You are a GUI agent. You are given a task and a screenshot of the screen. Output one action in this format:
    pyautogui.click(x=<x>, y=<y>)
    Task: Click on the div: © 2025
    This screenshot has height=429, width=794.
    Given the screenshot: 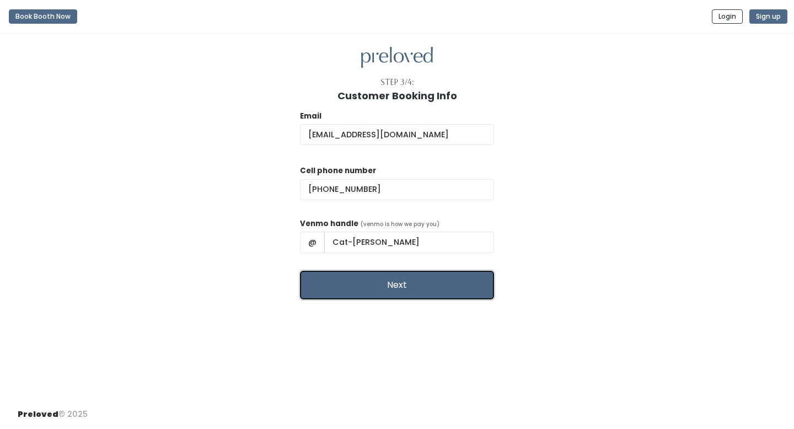 What is the action you would take?
    pyautogui.click(x=52, y=410)
    